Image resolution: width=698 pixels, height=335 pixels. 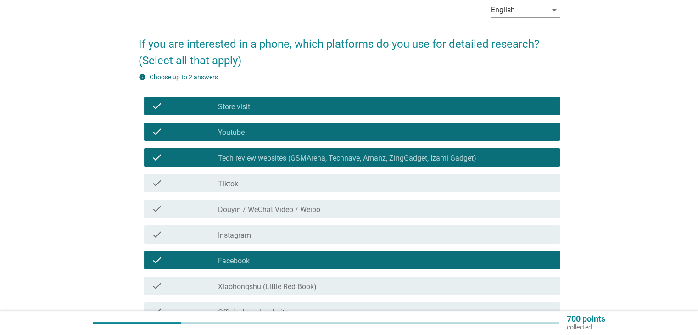 I want to click on label: Choose up to 2 answers, so click(x=183, y=77).